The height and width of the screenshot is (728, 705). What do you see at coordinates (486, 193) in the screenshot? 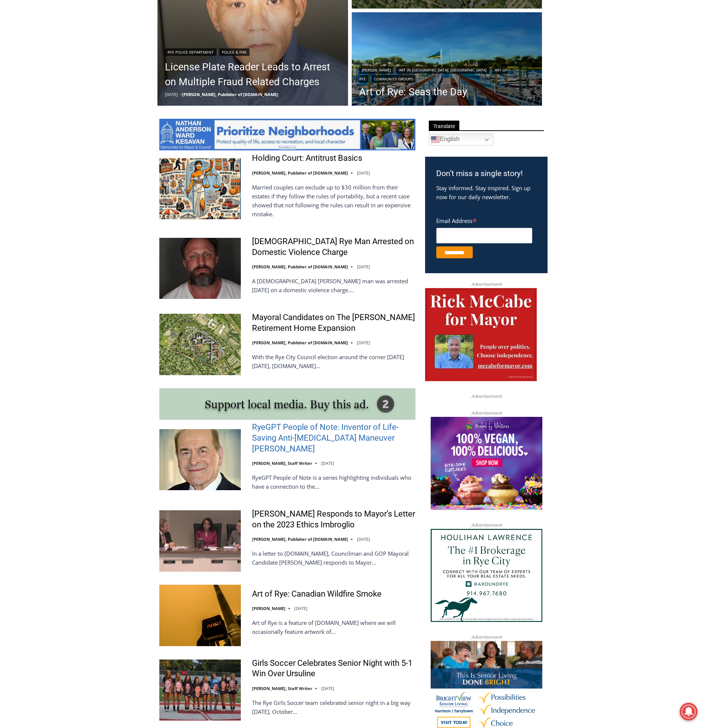
I see `p: Stay informed. Stay inspired. Sign up now for our daily newsletter.` at bounding box center [486, 193].